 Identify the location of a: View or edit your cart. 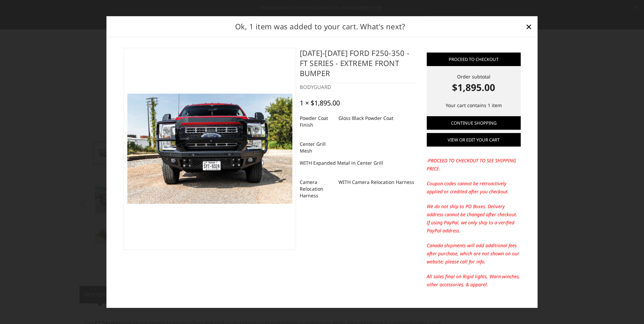
(473, 140).